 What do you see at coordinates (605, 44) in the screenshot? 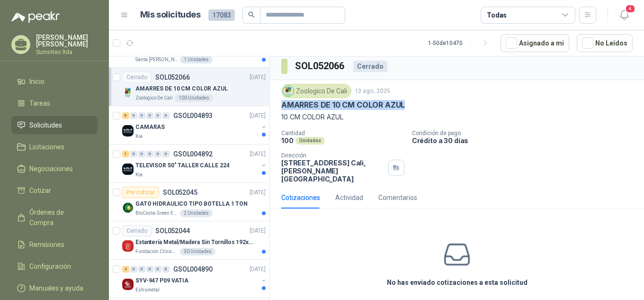
I see `button: No Leídos` at bounding box center [605, 44].